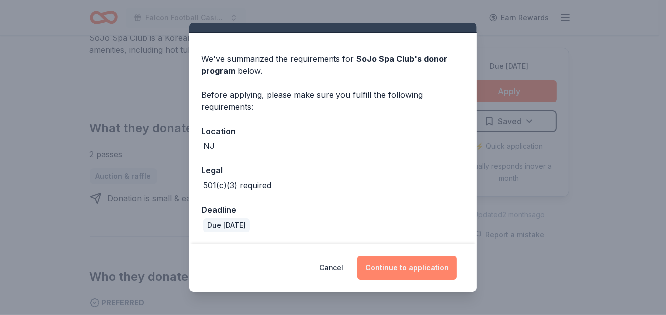  What do you see at coordinates (333, 210) in the screenshot?
I see `div: Deadline` at bounding box center [333, 210].